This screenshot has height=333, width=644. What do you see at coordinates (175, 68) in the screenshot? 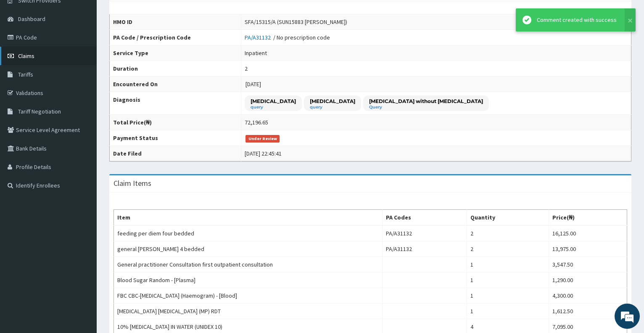
I see `th: Duration` at bounding box center [175, 68].